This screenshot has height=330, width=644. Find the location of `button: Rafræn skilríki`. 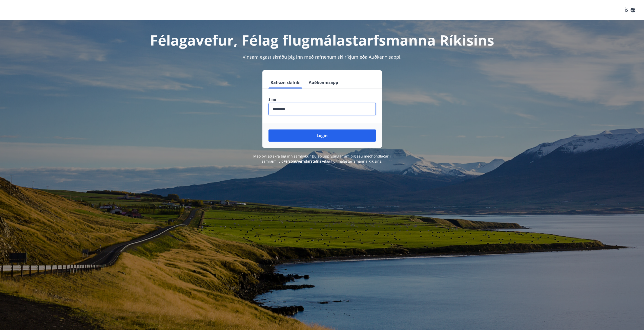

button: Rafræn skilríki is located at coordinates (286, 82).